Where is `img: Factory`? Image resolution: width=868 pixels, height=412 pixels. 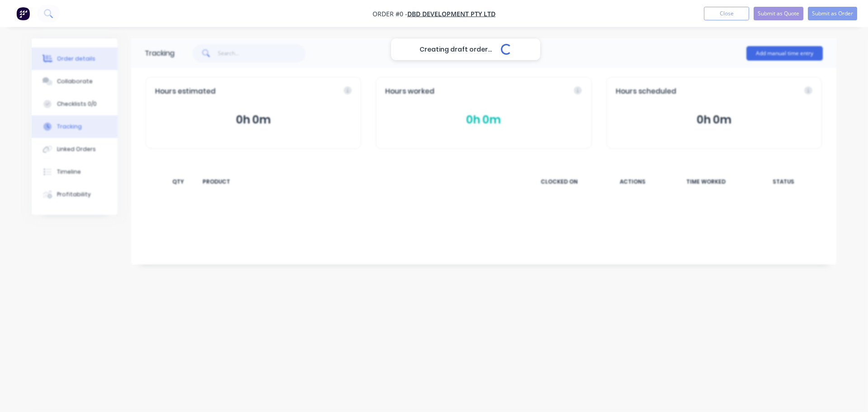
img: Factory is located at coordinates (23, 14).